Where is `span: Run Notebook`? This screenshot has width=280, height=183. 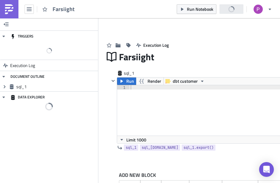
span: Run Notebook is located at coordinates (200, 9).